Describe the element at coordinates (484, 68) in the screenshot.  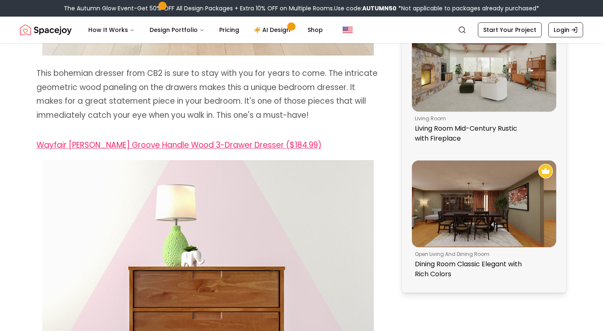
I see `img: Living Room Mid-Century Rustic with Fireplace` at that location.